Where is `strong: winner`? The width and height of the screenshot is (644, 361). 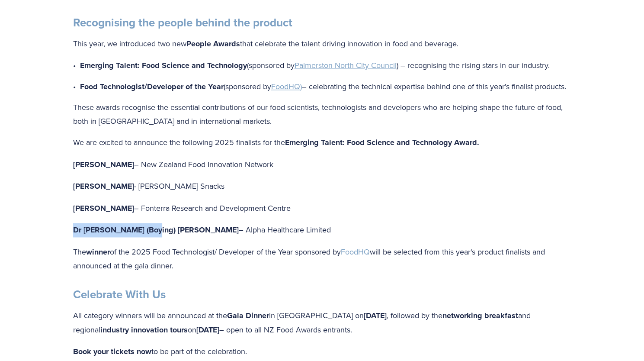 strong: winner is located at coordinates (98, 252).